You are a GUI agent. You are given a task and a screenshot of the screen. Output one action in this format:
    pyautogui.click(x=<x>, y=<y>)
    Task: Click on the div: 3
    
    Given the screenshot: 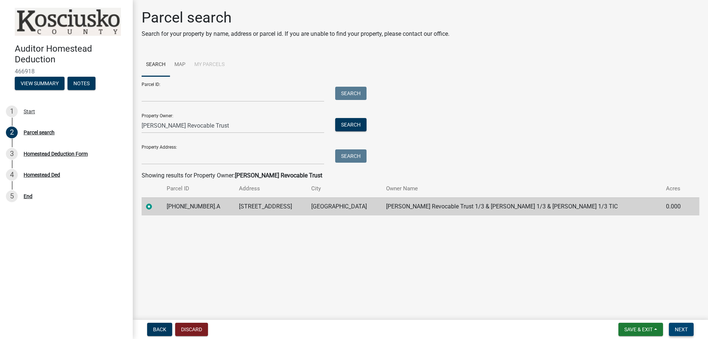 What is the action you would take?
    pyautogui.click(x=12, y=154)
    